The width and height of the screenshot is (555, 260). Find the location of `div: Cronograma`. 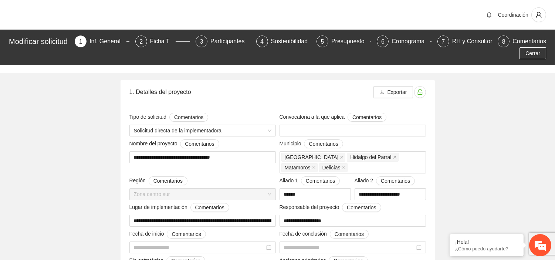

div: Cronograma is located at coordinates (411, 41).